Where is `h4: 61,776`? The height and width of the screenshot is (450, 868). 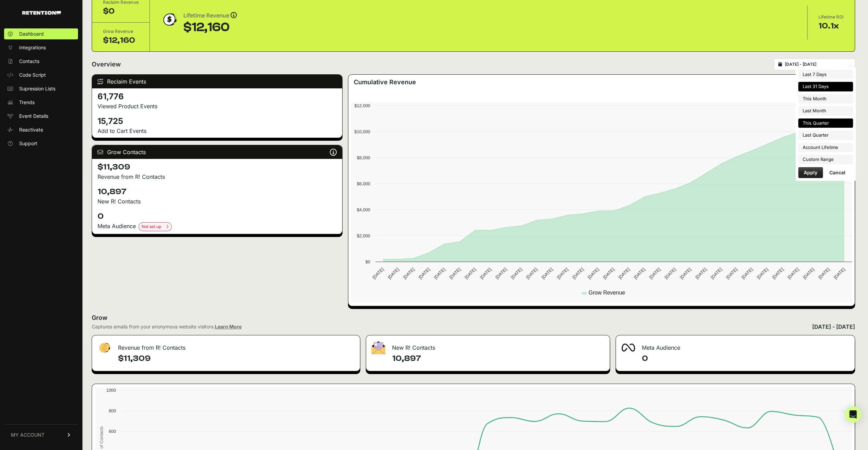
h4: 61,776 is located at coordinates (217, 97).